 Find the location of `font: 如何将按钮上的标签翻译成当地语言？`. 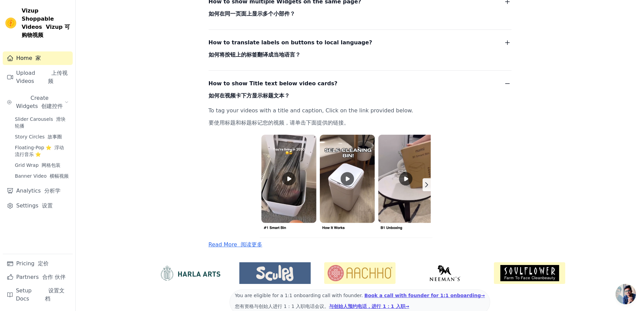

font: 如何将按钮上的标签翻译成当地语言？ is located at coordinates (254, 54).